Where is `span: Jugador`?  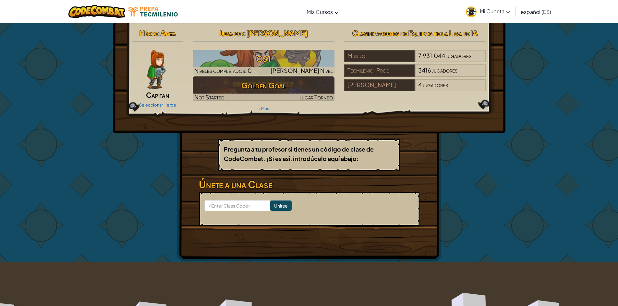
span: Jugador is located at coordinates (231, 33).